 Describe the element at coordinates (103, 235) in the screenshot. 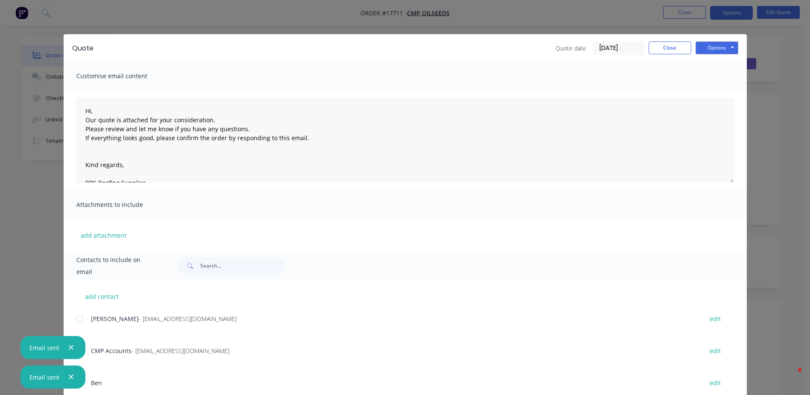

I see `button: add attachment` at that location.